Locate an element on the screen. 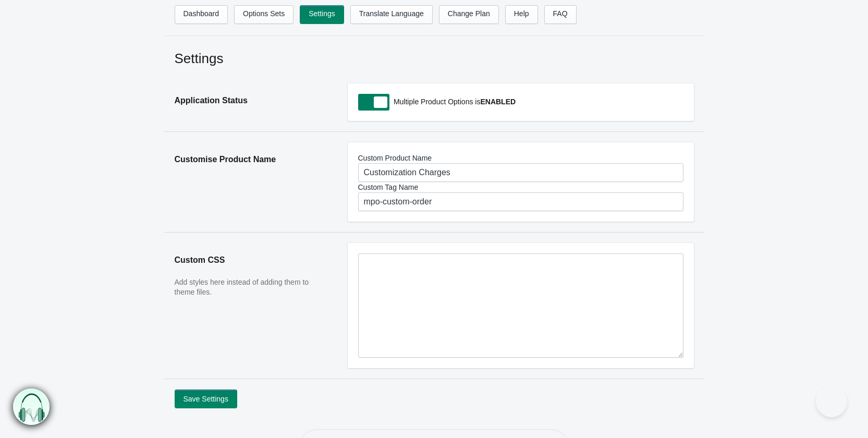  a: Settings is located at coordinates (322, 14).